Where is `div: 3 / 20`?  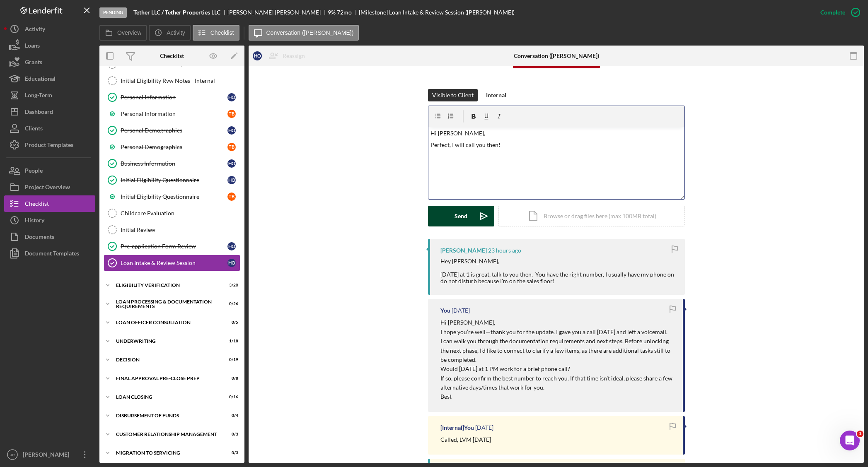
div: 3 / 20 is located at coordinates (231, 285).